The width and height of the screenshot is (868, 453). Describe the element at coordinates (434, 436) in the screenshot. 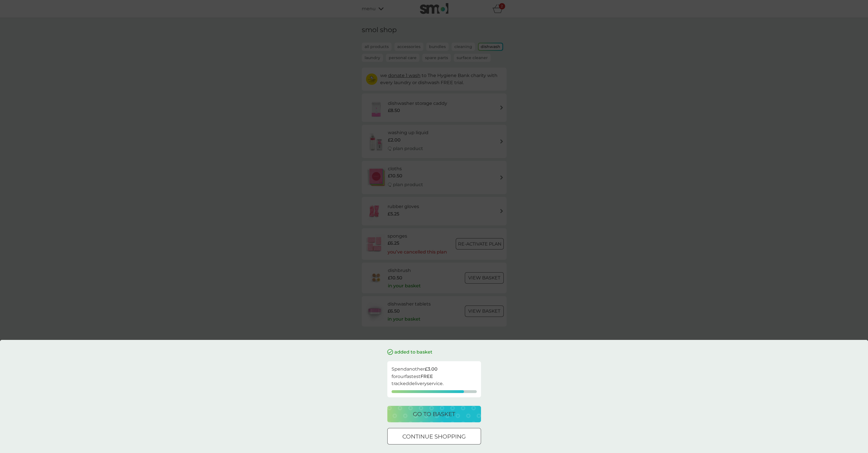

I see `button: continue shopping` at that location.